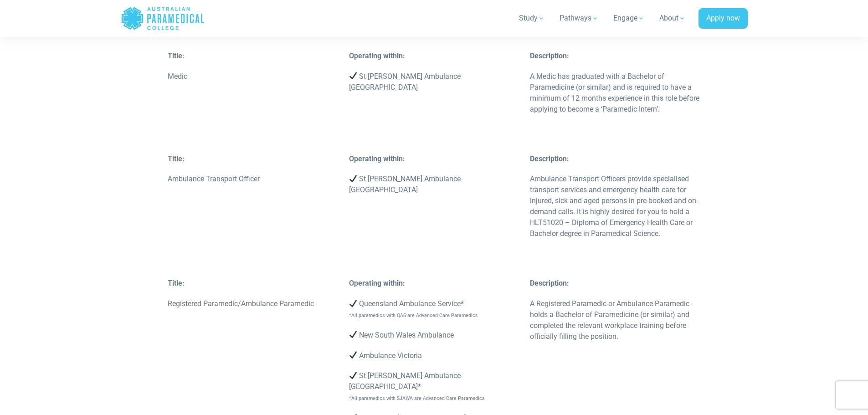 Image resolution: width=868 pixels, height=415 pixels. What do you see at coordinates (253, 304) in the screenshot?
I see `p: Registered Paramedic/Ambulance Paramedic` at bounding box center [253, 304].